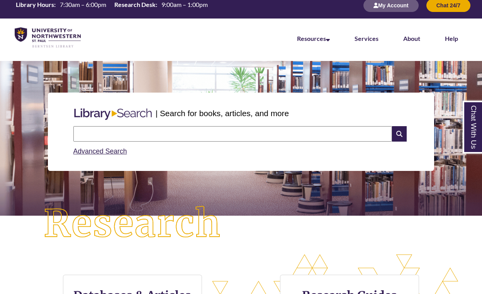  Describe the element at coordinates (391, 5) in the screenshot. I see `a: My Account` at that location.